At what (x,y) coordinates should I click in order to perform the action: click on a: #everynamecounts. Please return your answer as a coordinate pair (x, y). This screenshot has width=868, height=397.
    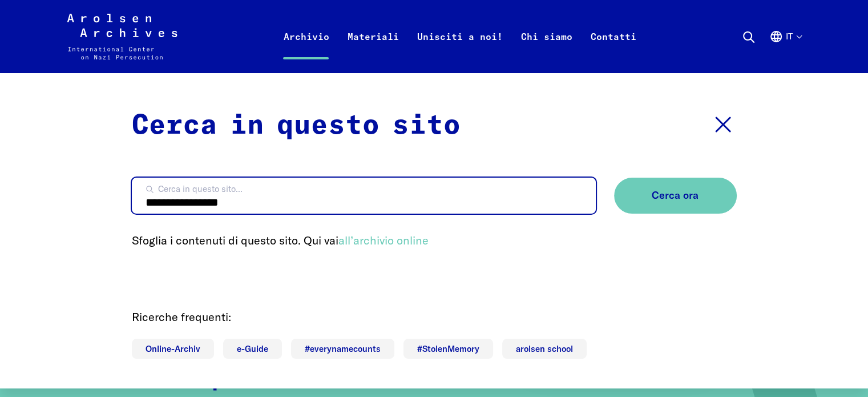
    Looking at the image, I should click on (342, 349).